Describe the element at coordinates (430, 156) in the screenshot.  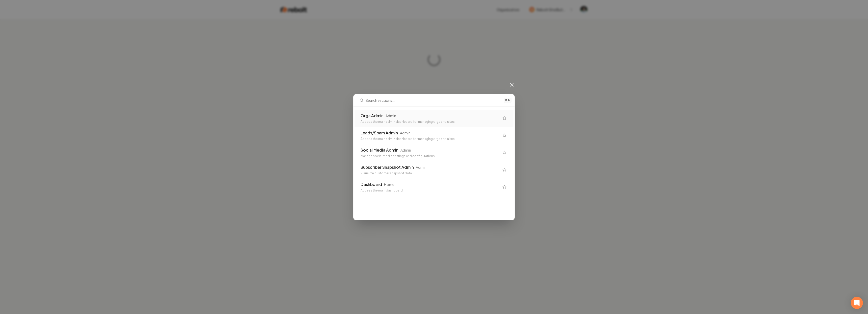
I see `div: Manage social media settings and configurations` at that location.